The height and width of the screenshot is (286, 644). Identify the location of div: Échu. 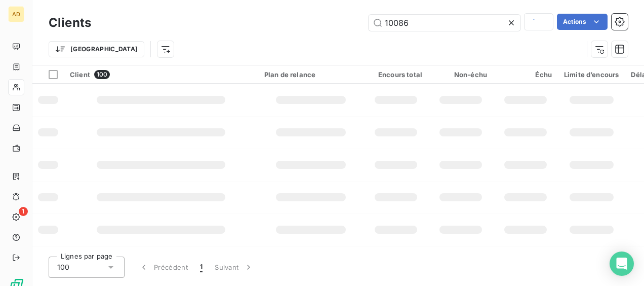
(526, 74).